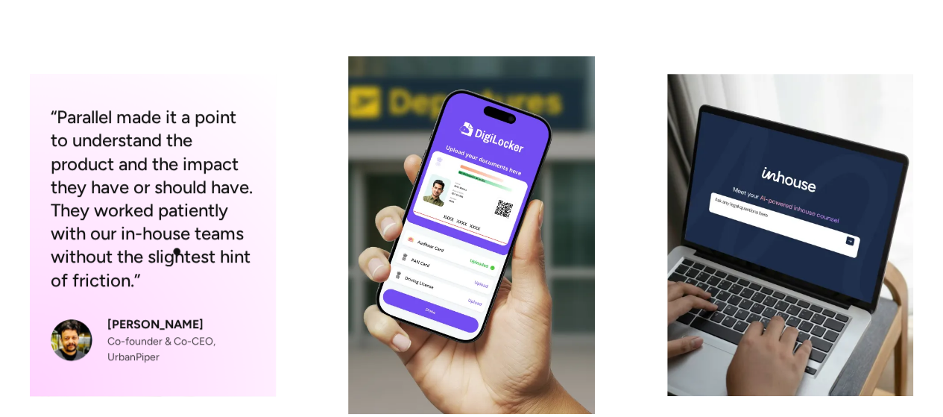 The height and width of the screenshot is (417, 943). What do you see at coordinates (471, 235) in the screenshot?
I see `img: Robin Dhanwani's Image` at bounding box center [471, 235].